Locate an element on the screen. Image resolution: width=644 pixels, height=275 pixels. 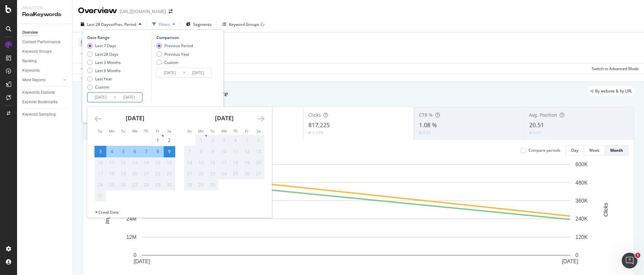
div: 15 is located at coordinates (201, 163).